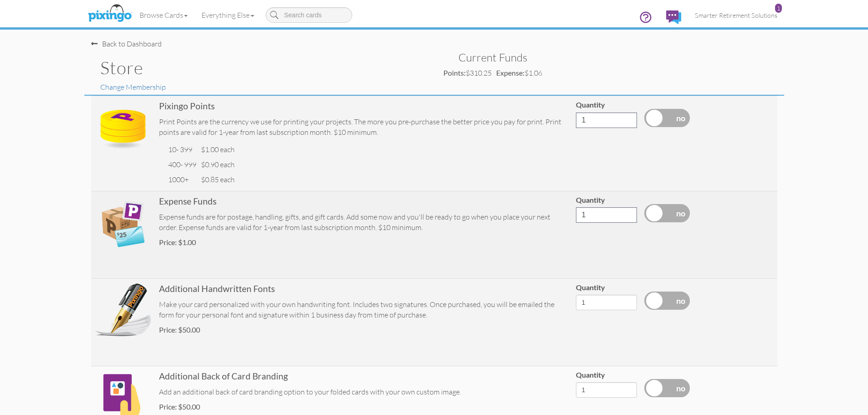  What do you see at coordinates (735, 15) in the screenshot?
I see `a: Smarter Retirement Solutions 1` at bounding box center [735, 15].